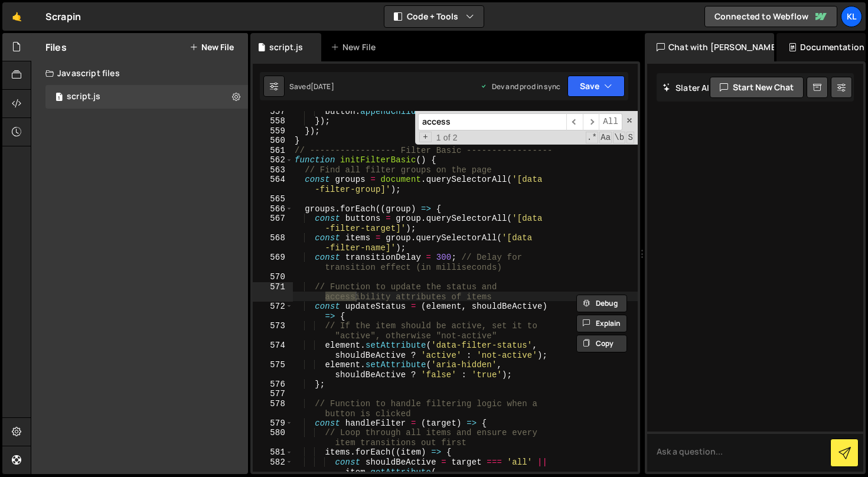 The height and width of the screenshot is (477, 868). Describe the element at coordinates (273, 140) in the screenshot. I see `div: 560` at that location.